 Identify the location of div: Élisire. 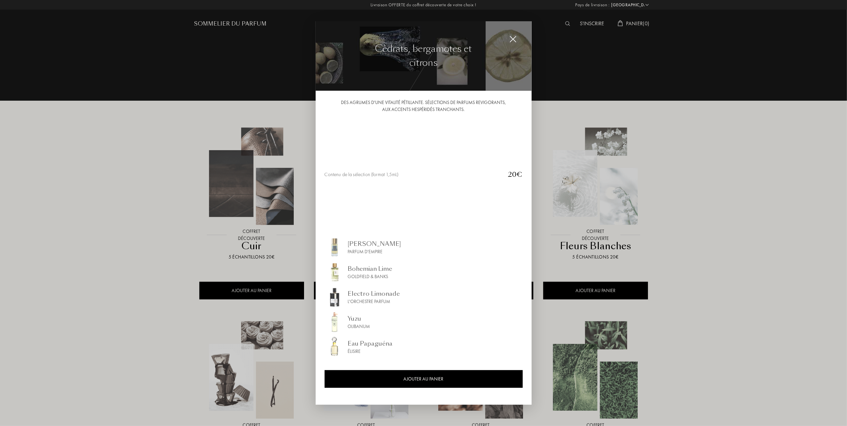
(370, 351).